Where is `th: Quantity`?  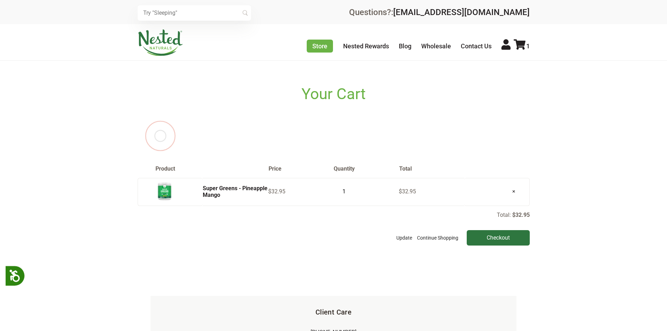 th: Quantity is located at coordinates (366, 169).